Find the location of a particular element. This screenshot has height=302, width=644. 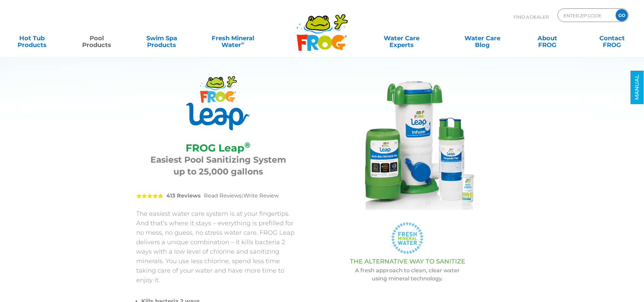

img: Product Logo is located at coordinates (218, 103).